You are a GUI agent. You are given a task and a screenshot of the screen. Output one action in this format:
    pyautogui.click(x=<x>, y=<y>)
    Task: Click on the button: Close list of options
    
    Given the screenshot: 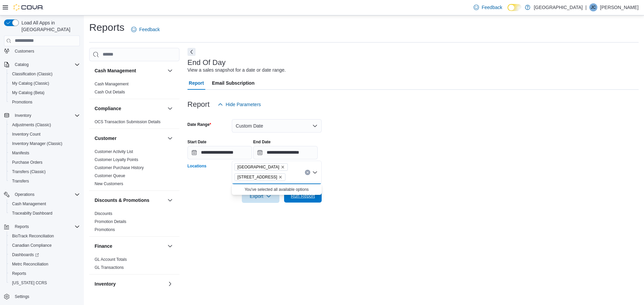 What is the action you would take?
    pyautogui.click(x=315, y=172)
    